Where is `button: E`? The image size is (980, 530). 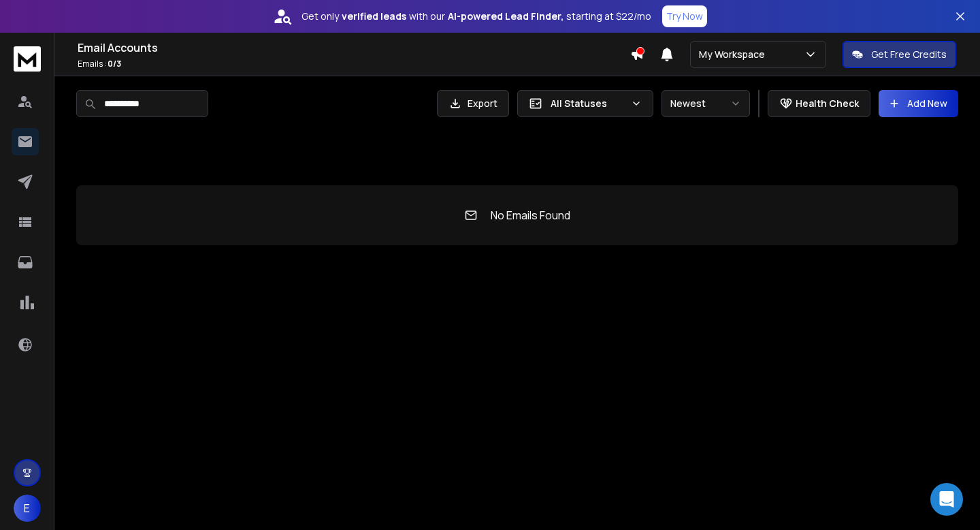
button: E is located at coordinates (27, 508).